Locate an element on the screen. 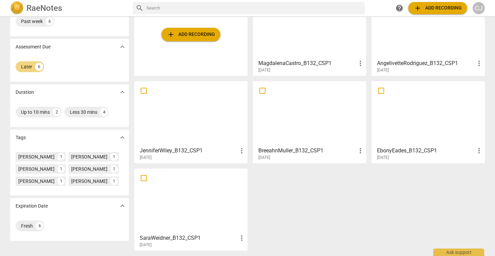  div: 2 is located at coordinates (57, 112).